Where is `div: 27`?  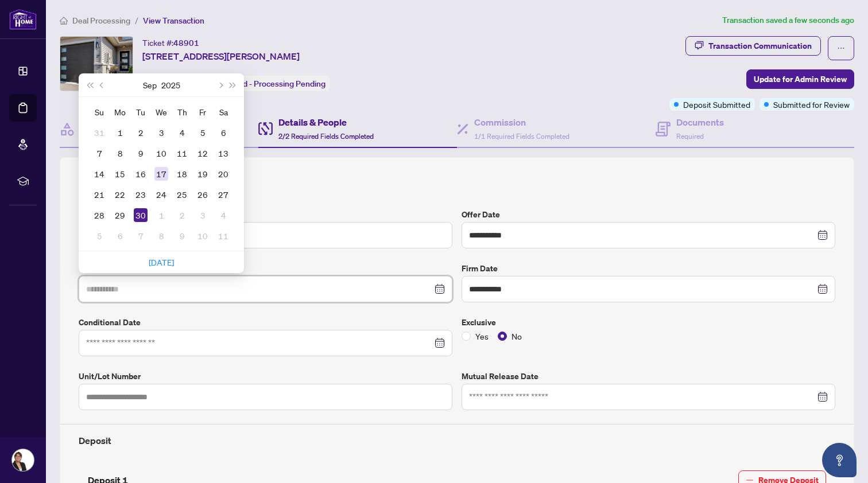
div: 27 is located at coordinates (223, 195).